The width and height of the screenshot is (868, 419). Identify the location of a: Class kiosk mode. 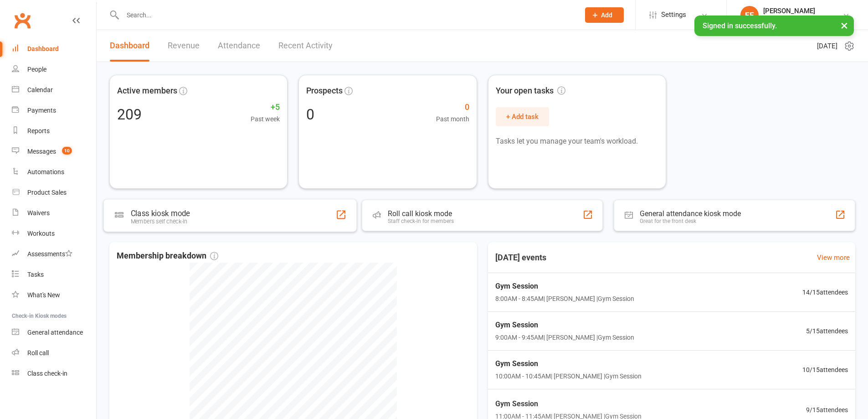
(54, 373).